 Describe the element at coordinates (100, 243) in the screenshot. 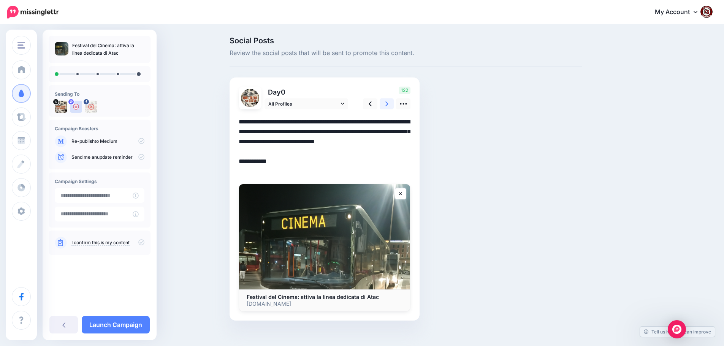

I see `a: I confirm this is my content` at that location.